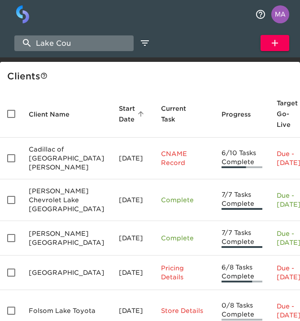 The width and height of the screenshot is (300, 321). What do you see at coordinates (184, 311) in the screenshot?
I see `p: Store Details` at bounding box center [184, 311].